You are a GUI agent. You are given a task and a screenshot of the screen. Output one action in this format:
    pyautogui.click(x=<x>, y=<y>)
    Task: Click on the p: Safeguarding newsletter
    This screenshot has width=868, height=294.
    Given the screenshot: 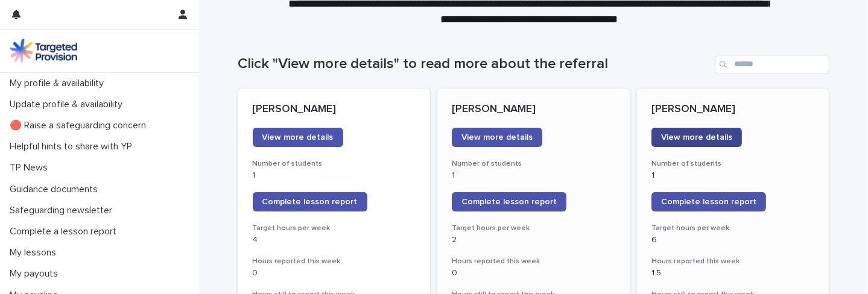 What is the action you would take?
    pyautogui.click(x=63, y=210)
    